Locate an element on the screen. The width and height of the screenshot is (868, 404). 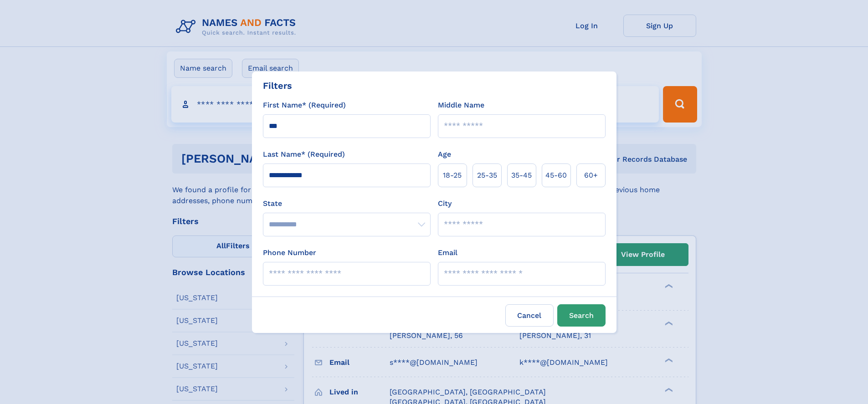
span: 25‑35 is located at coordinates (487, 175).